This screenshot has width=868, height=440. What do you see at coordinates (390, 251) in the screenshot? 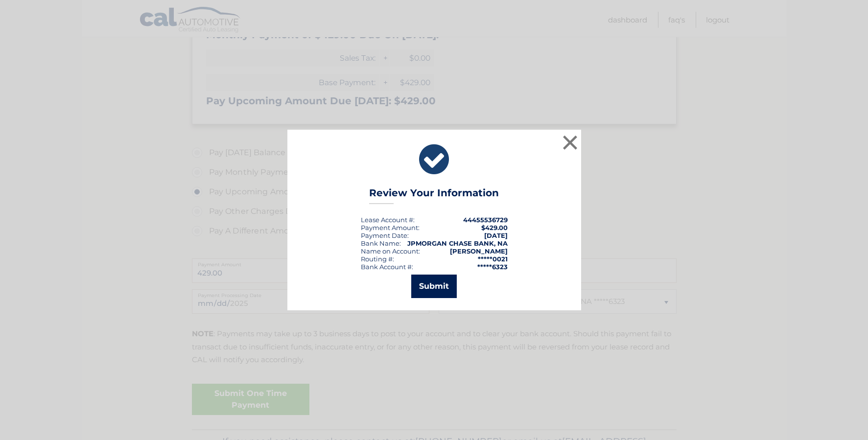
I see `div: Name on Account:` at bounding box center [390, 251].